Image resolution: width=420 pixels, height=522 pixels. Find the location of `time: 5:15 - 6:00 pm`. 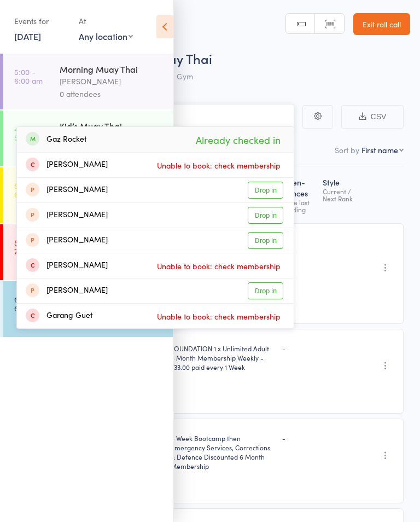

time: 5:15 - 6:00 pm is located at coordinates (28, 190).